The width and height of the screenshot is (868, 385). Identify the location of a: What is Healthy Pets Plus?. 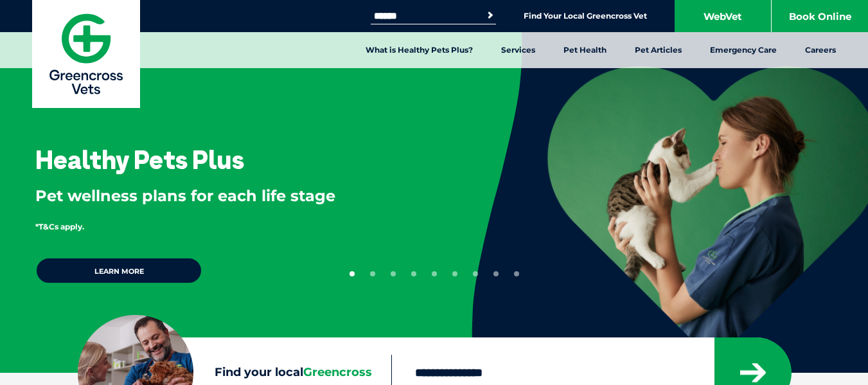
(419, 50).